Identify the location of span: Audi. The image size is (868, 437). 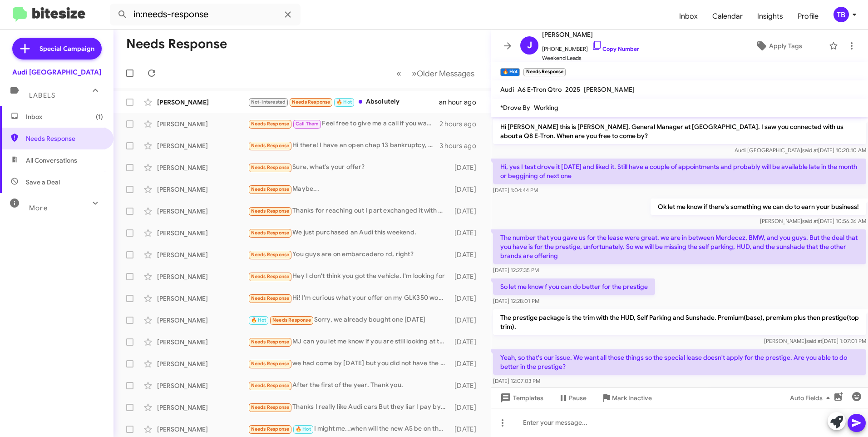
(507, 90).